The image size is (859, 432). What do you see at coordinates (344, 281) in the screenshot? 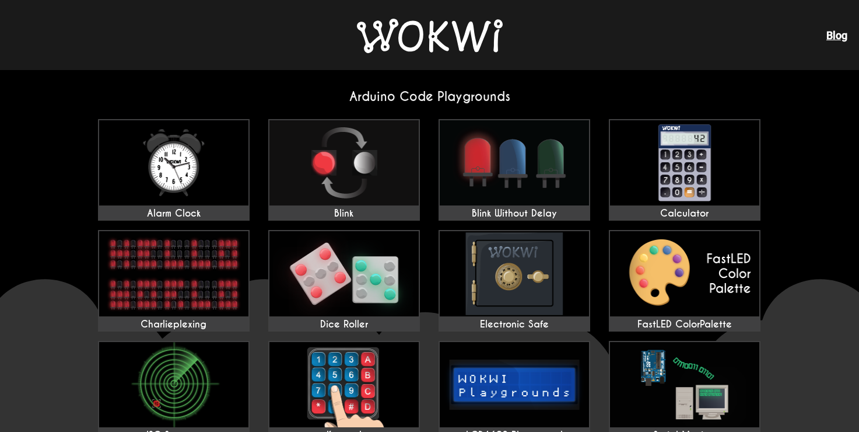
I see `a: Dice Roller` at bounding box center [344, 281].